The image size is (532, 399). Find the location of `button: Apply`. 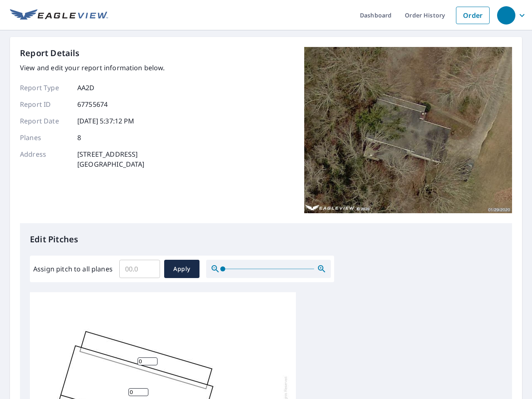

button: Apply is located at coordinates (181, 269).